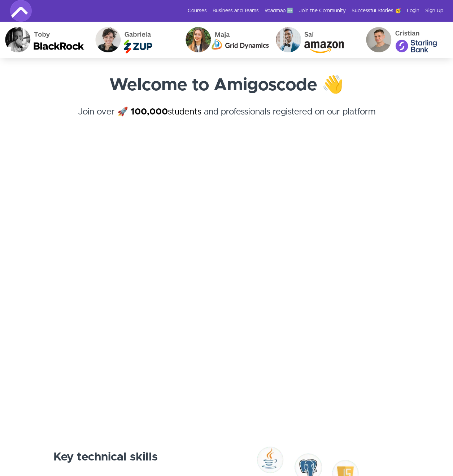 The height and width of the screenshot is (476, 453). What do you see at coordinates (279, 11) in the screenshot?
I see `a: Roadmap 🆕` at bounding box center [279, 11].